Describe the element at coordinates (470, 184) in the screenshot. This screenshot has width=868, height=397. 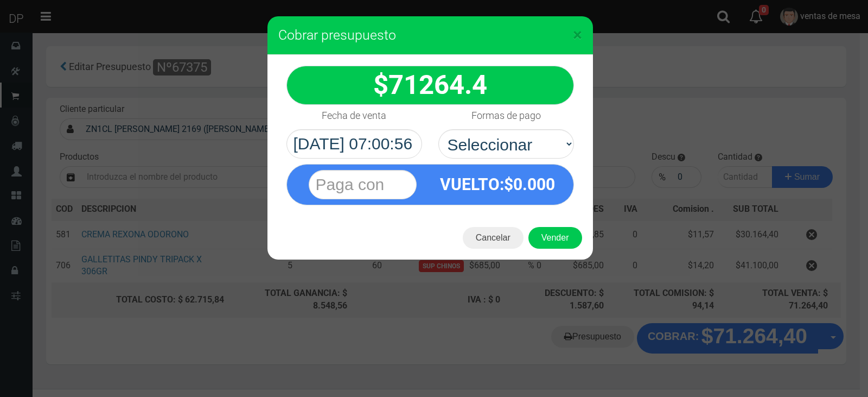
I see `span: VUELTO` at that location.